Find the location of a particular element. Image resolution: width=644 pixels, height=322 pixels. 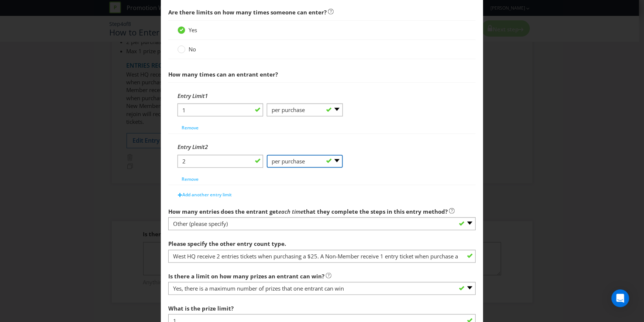

em: each time is located at coordinates (291, 211).